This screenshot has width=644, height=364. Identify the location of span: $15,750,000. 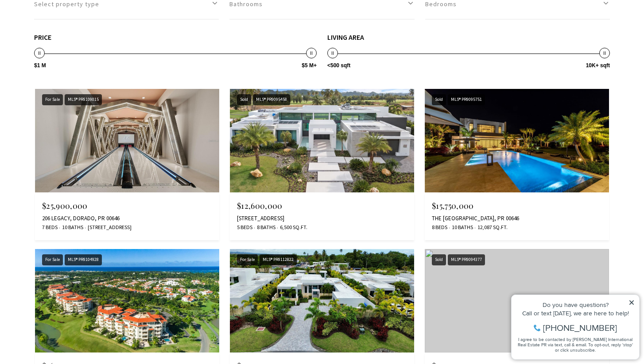
(453, 205).